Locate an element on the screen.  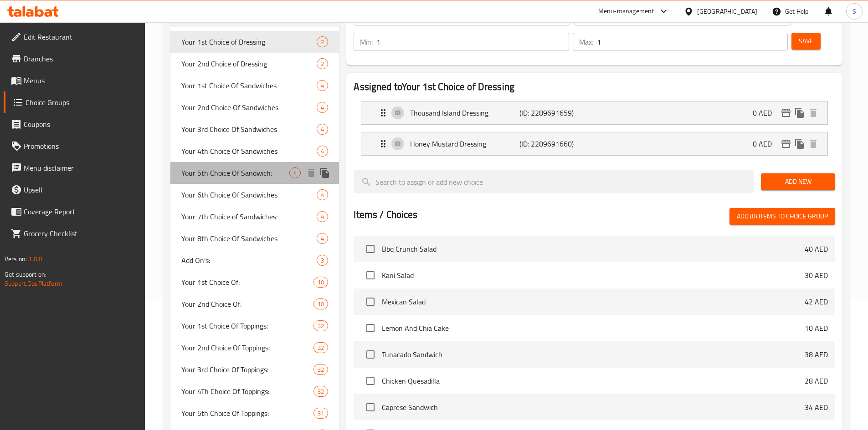
span: Your 1st Choice of Dressing is located at coordinates (249, 42).